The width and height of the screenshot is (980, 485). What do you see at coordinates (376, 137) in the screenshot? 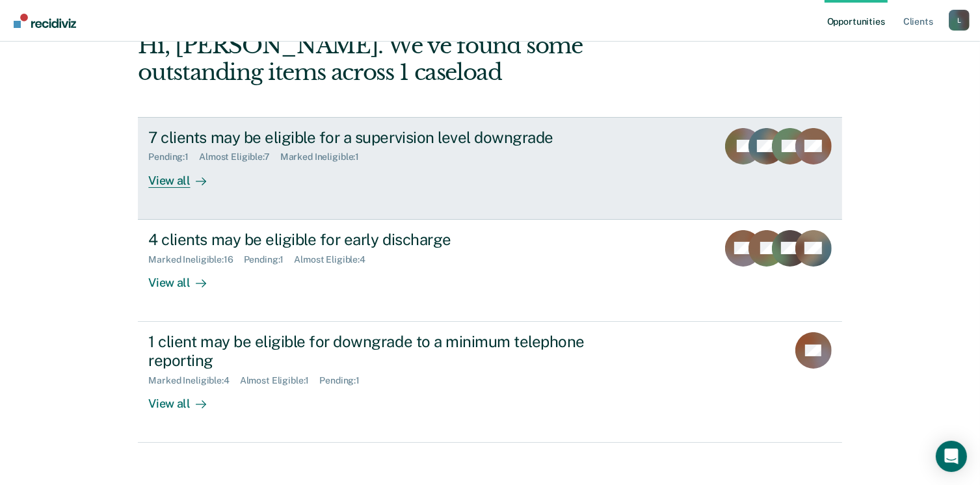
I see `div: 7 clients may be eligible for a supervision level downgrade` at bounding box center [376, 137].